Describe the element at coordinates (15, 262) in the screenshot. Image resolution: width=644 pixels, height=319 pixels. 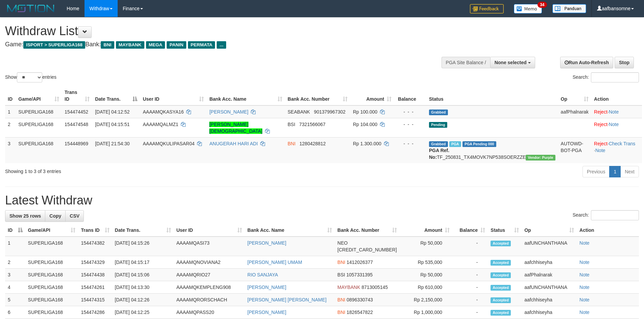
I see `td: 2` at that location.